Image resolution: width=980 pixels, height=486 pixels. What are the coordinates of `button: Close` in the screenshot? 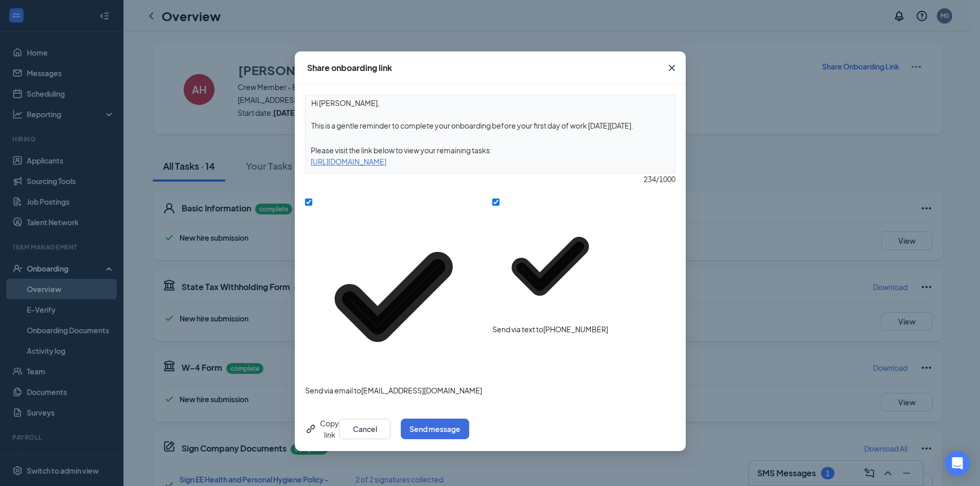 It's located at (672, 68).